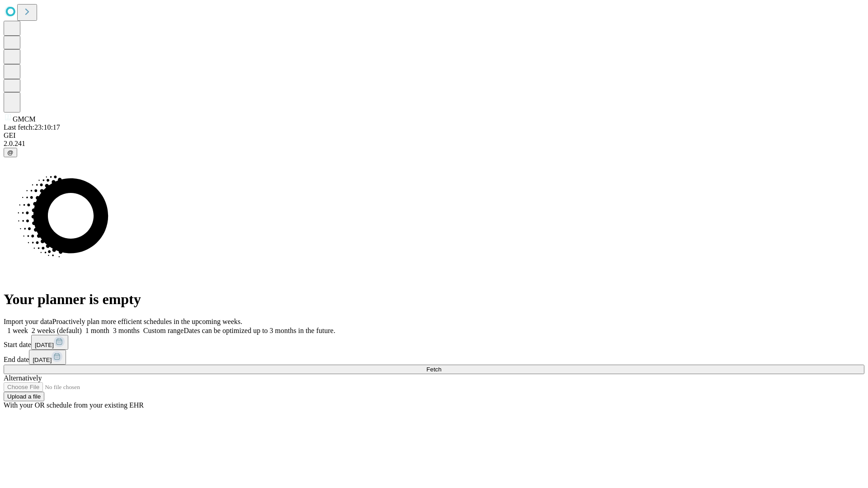 This screenshot has width=868, height=488. What do you see at coordinates (259, 330) in the screenshot?
I see `span: Dates can be optimized up to 3 months in the future.` at bounding box center [259, 330].